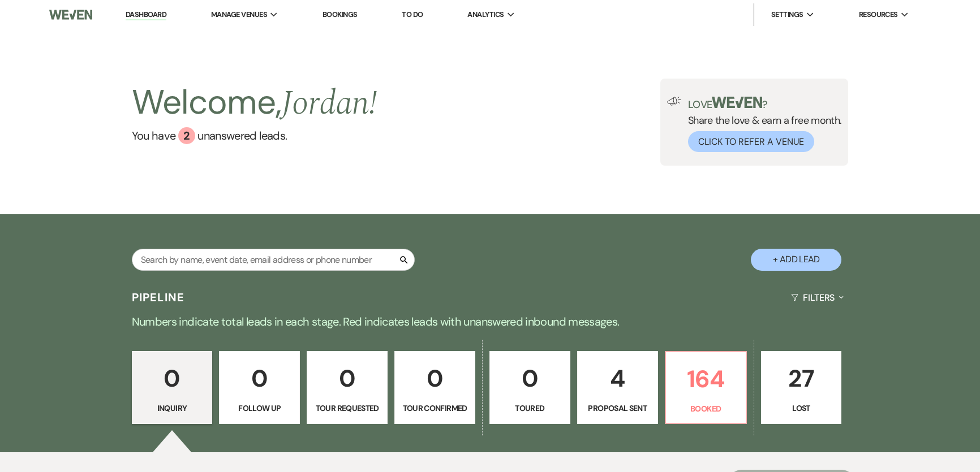  Describe the element at coordinates (158, 297) in the screenshot. I see `h3: Pipeline` at that location.